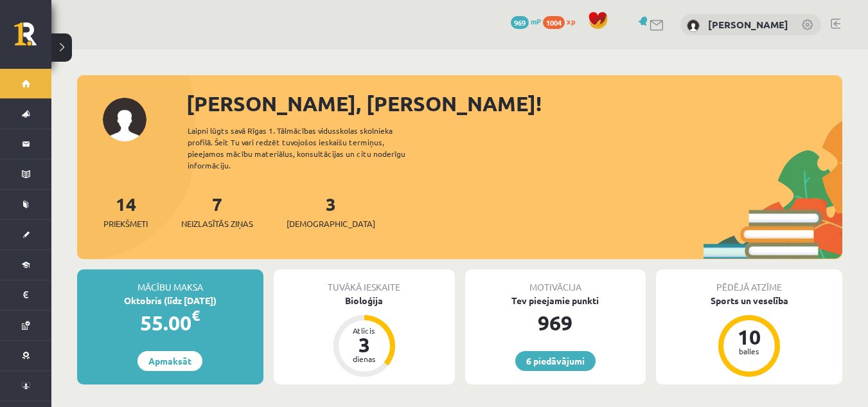  What do you see at coordinates (170, 282) in the screenshot?
I see `div: Mācību maksa` at bounding box center [170, 282].